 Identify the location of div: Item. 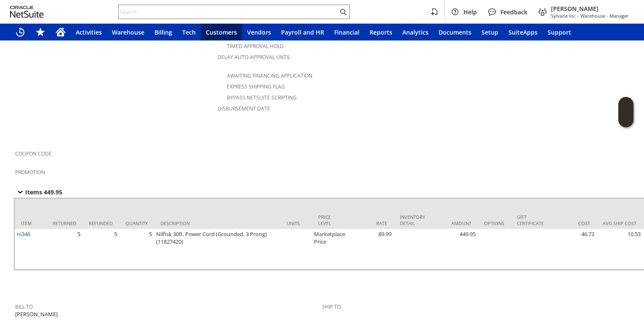
(31, 223).